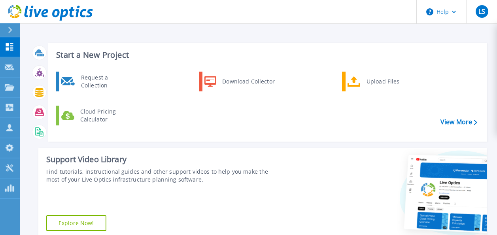  Describe the element at coordinates (392, 81) in the screenshot. I see `div: Upload Files` at that location.